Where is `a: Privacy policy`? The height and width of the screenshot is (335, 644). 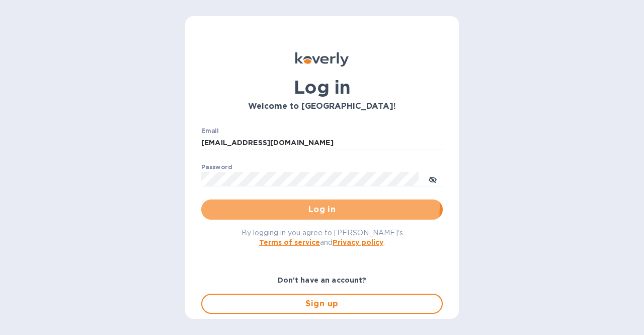 a: Privacy policy is located at coordinates (358, 242).